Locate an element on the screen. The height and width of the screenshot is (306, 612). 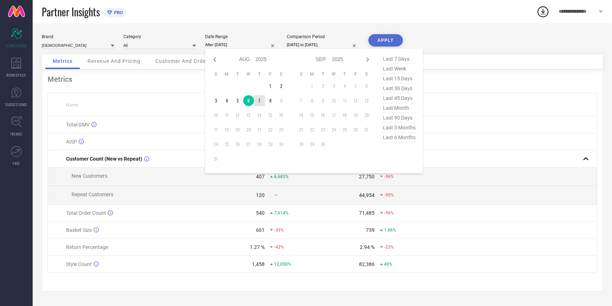
span: PRO is located at coordinates (118, 12).